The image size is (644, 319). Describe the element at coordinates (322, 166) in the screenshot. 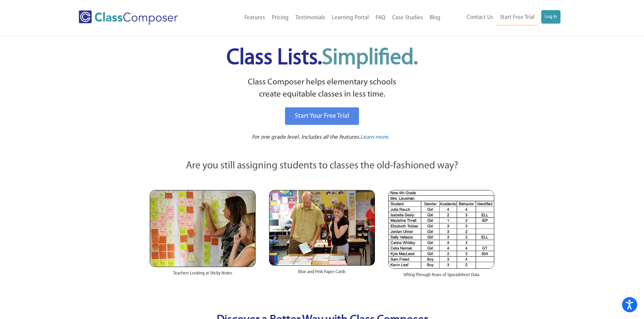

I see `p: Are you still assigning students to classes the old-fashioned way?` at that location.